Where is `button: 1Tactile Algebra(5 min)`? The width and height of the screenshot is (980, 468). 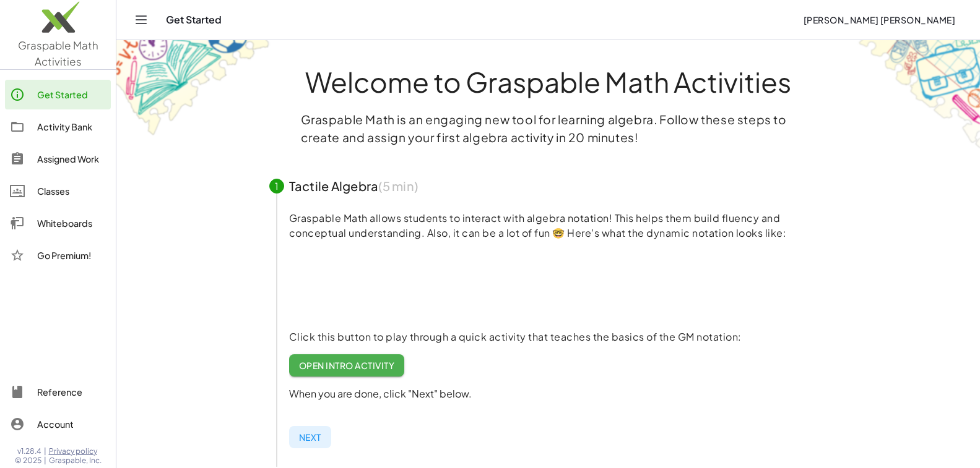 button: 1Tactile Algebra(5 min) is located at coordinates (549, 186).